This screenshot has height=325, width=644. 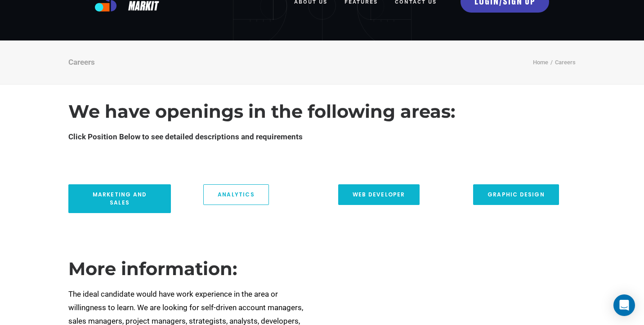 I want to click on strong: More information:, so click(x=153, y=269).